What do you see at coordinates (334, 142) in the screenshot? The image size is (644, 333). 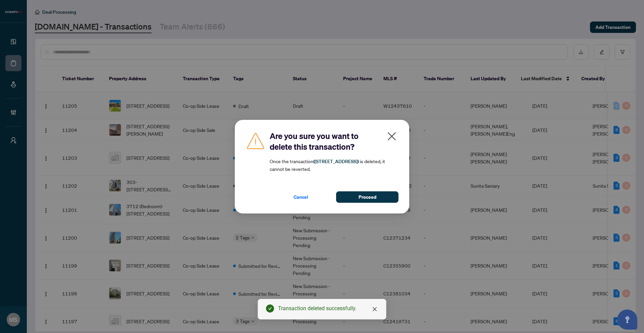 I see `h2: Are you sure you want to delete this transaction?` at bounding box center [334, 142].